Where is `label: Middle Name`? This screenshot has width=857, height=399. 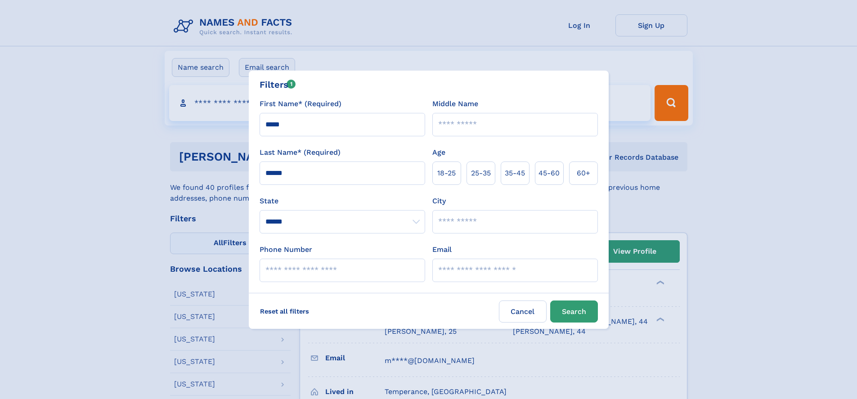 label: Middle Name is located at coordinates (455, 104).